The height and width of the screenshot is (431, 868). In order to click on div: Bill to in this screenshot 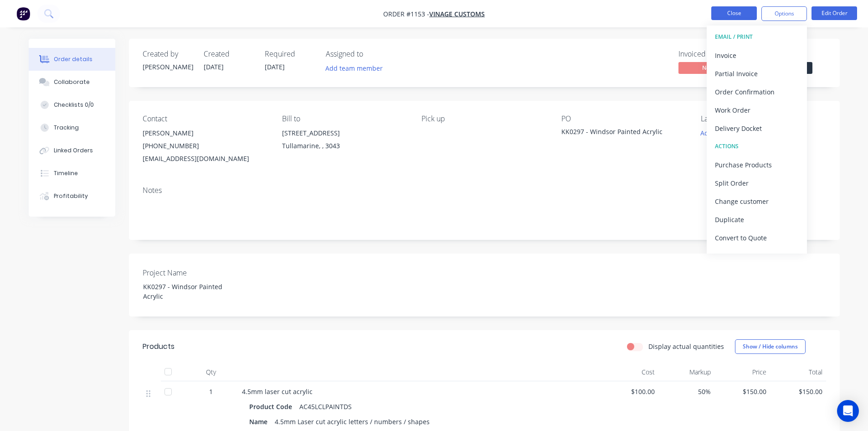, I will do `click(345, 119)`.